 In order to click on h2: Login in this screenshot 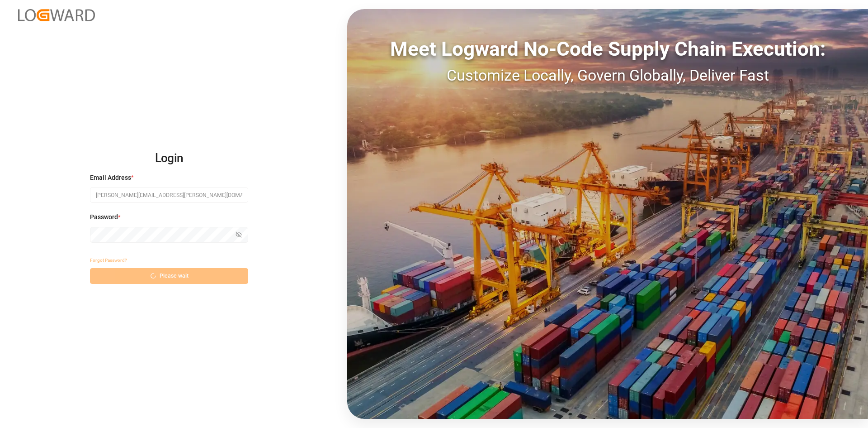, I will do `click(169, 158)`.